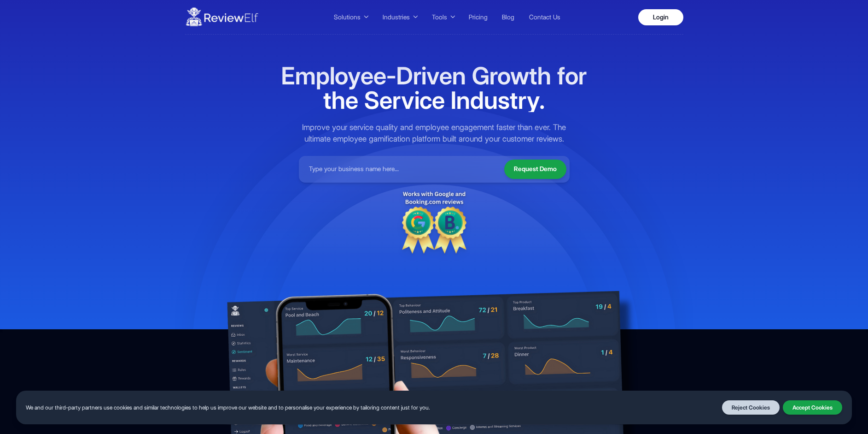 The height and width of the screenshot is (434, 868). What do you see at coordinates (434, 222) in the screenshot?
I see `img: Discount tag` at bounding box center [434, 222].